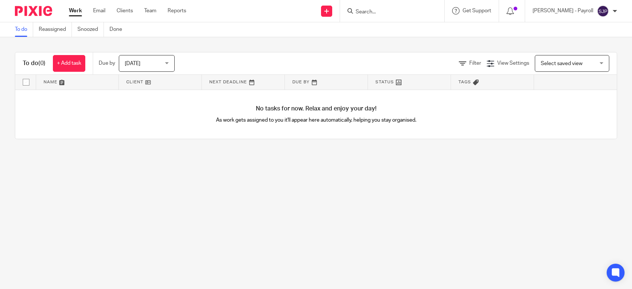  Describe the element at coordinates (316, 109) in the screenshot. I see `h4: No tasks for now. Relax and enjoy your day!` at that location.